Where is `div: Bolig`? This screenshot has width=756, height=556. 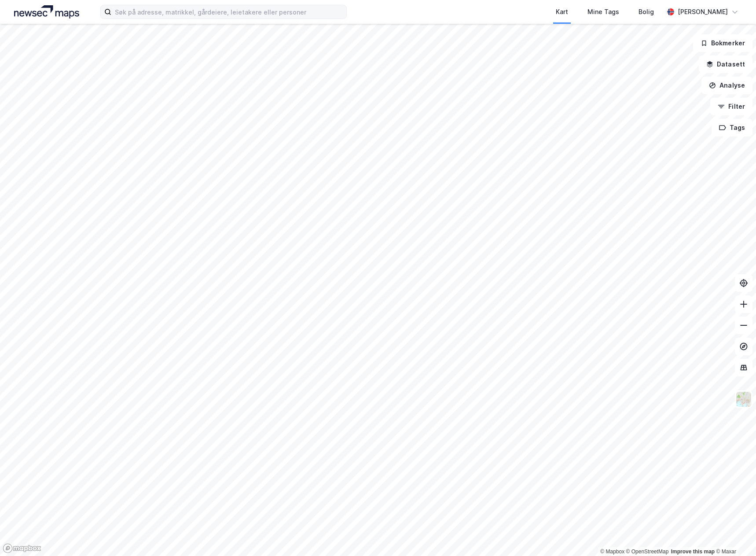 div: Bolig is located at coordinates (646, 12).